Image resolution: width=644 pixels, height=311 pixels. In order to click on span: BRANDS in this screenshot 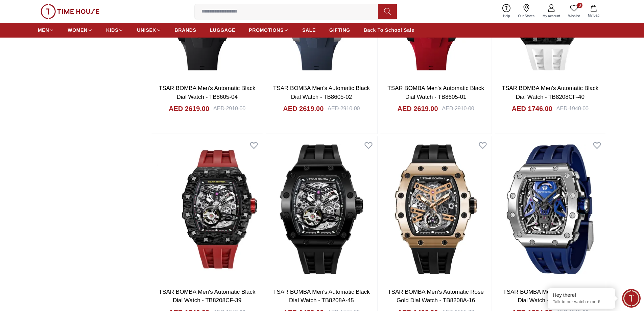, I will do `click(185, 30)`.